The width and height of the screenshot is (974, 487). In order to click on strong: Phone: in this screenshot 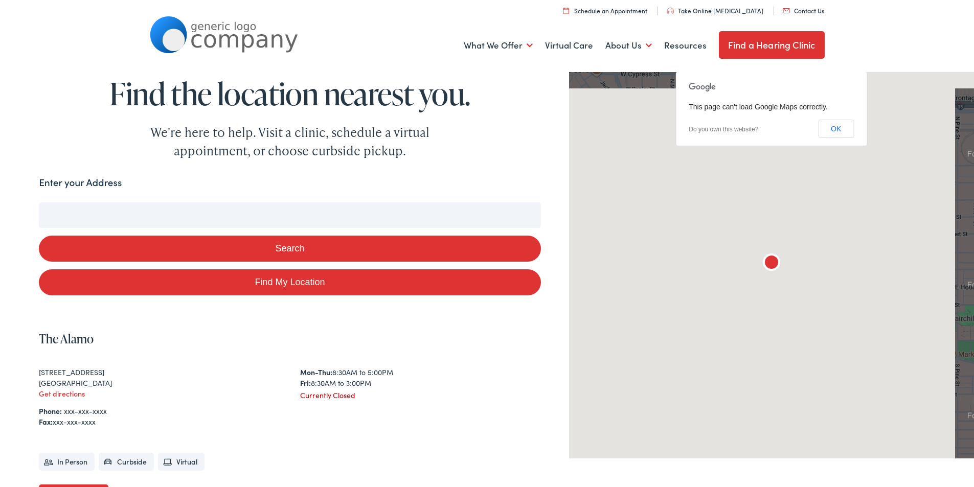, I will do `click(50, 411)`.